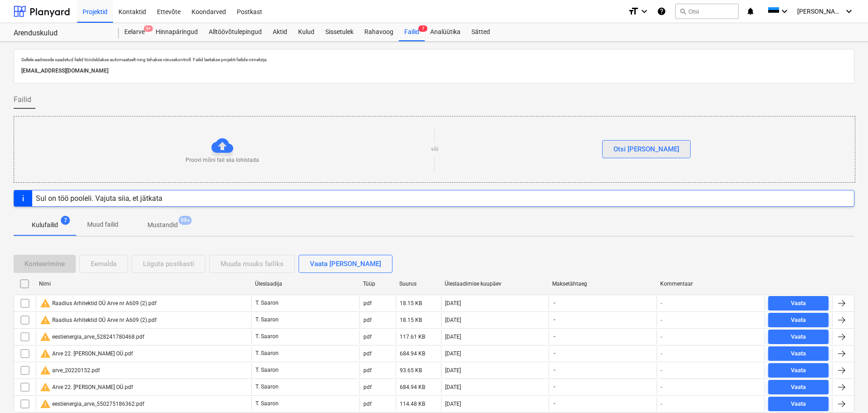 The height and width of the screenshot is (413, 868). What do you see at coordinates (633, 11) in the screenshot?
I see `i: format_size` at bounding box center [633, 11].